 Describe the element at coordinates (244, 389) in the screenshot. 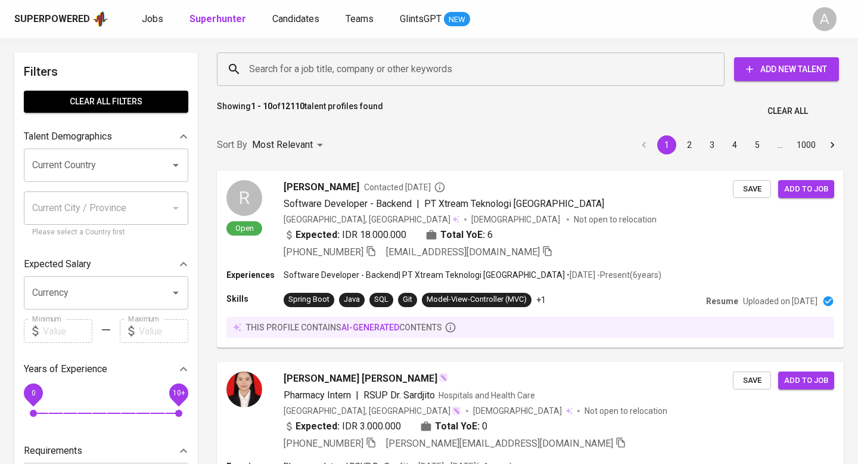

I see `img: 9c069f1ab6a2fe048efaf18619029e83.jpeg` at that location.